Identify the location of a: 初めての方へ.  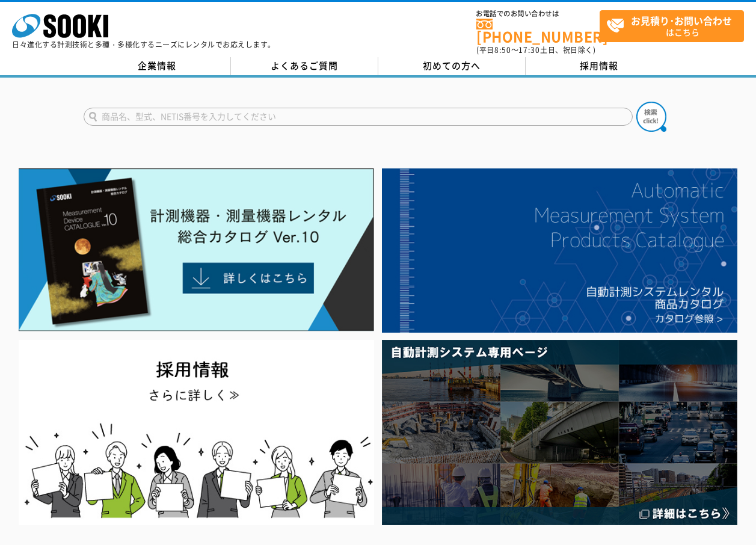
(452, 66).